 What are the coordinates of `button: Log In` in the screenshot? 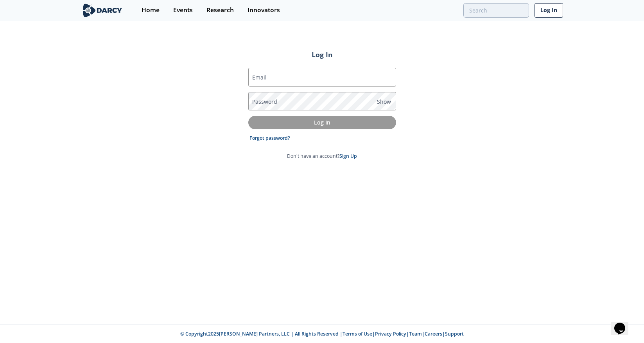 It's located at (322, 122).